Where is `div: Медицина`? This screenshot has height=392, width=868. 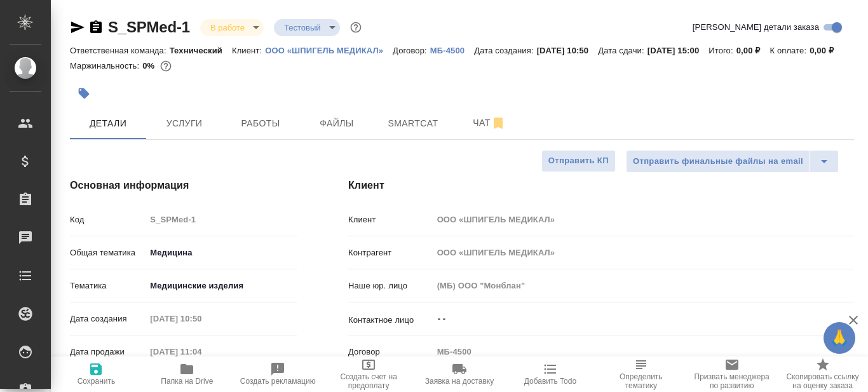
div: Медицина is located at coordinates (221, 253).